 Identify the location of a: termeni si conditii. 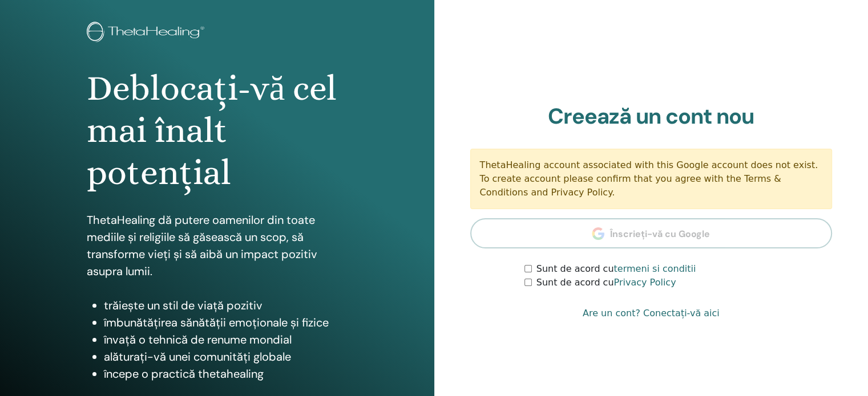
(654, 268).